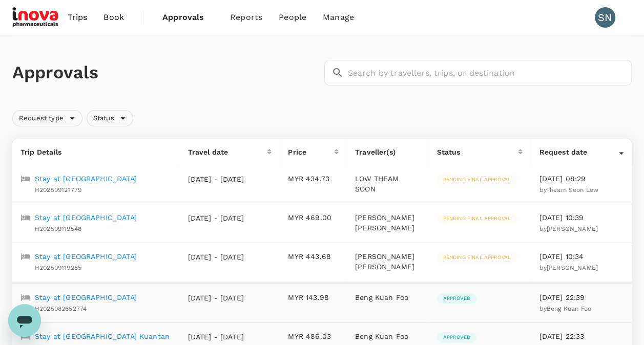  Describe the element at coordinates (572, 190) in the screenshot. I see `span: Theam Soon Low` at that location.